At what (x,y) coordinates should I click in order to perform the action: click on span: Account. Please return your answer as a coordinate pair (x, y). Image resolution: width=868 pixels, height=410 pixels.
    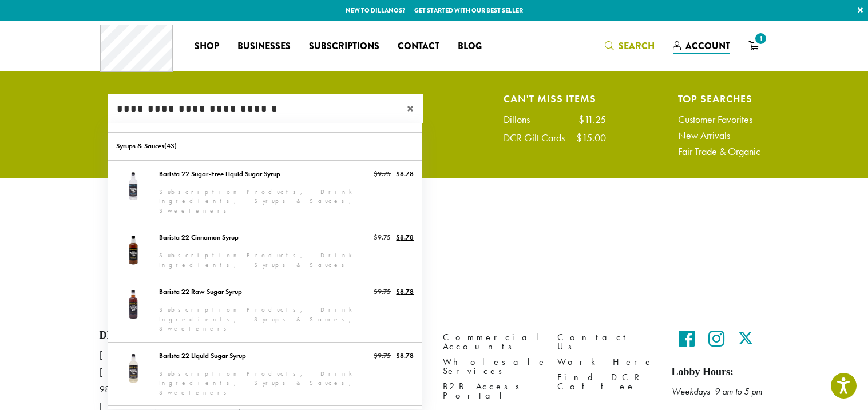
    Looking at the image, I should click on (708, 45).